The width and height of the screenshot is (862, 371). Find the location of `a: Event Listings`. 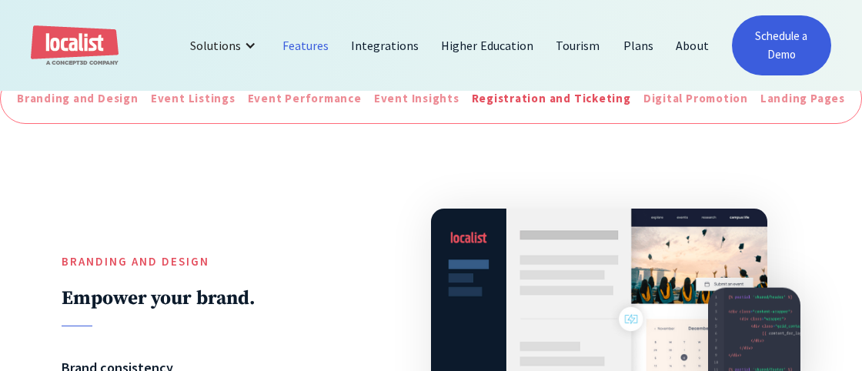

a: Event Listings is located at coordinates (193, 99).